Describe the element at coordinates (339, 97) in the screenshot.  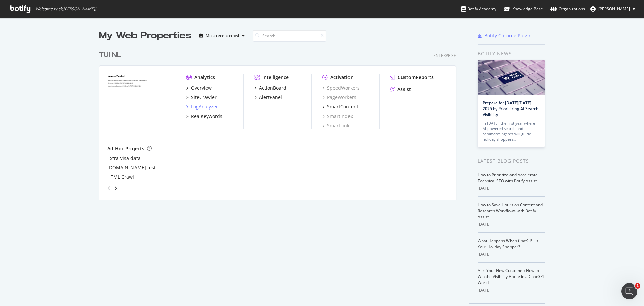
I see `div: PageWorkers` at that location.